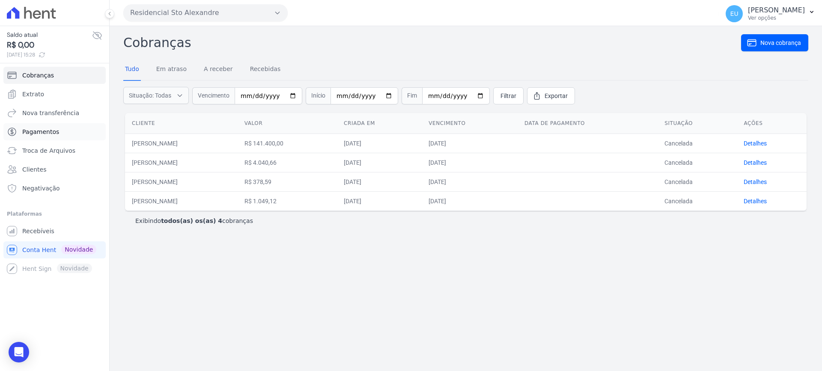 This screenshot has width=822, height=371. Describe the element at coordinates (156, 95) in the screenshot. I see `button: Situação: Todas` at that location.